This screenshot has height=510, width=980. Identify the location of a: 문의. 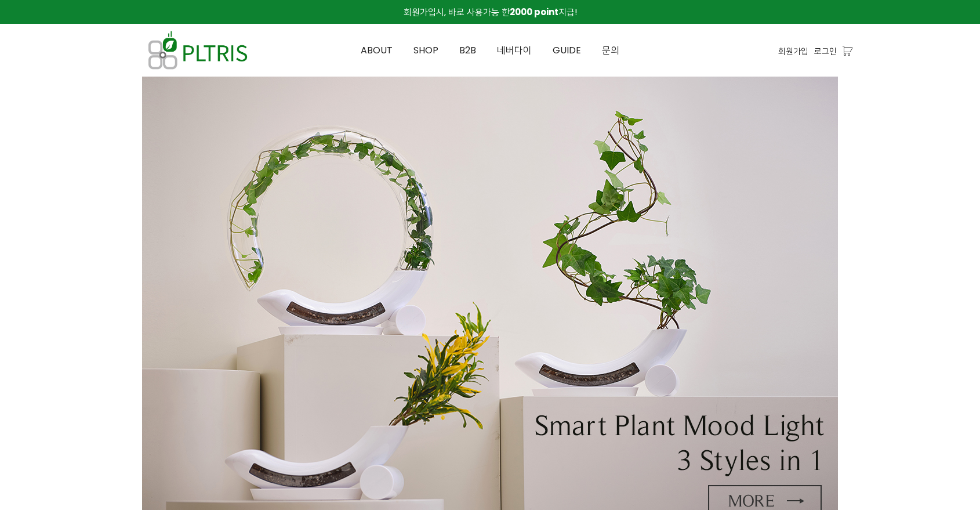
(610, 51).